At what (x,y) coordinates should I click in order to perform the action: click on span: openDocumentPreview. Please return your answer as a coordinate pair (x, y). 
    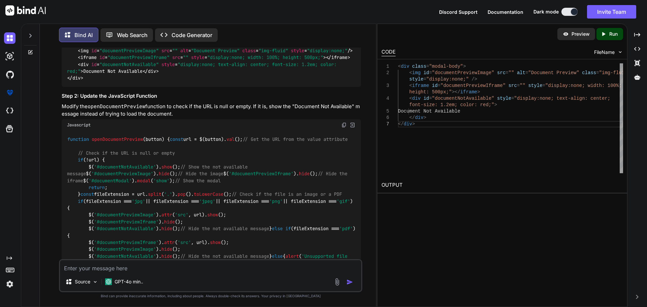
    Looking at the image, I should click on (117, 139).